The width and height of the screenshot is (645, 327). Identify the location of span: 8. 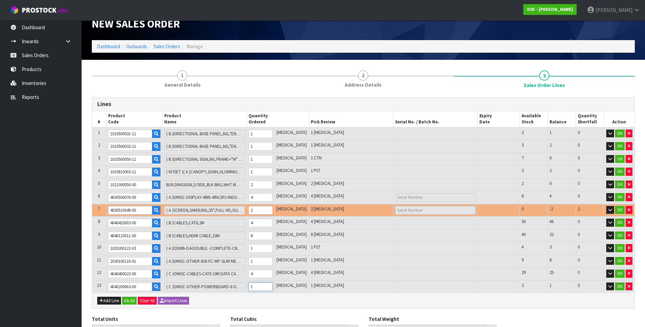
(522, 196).